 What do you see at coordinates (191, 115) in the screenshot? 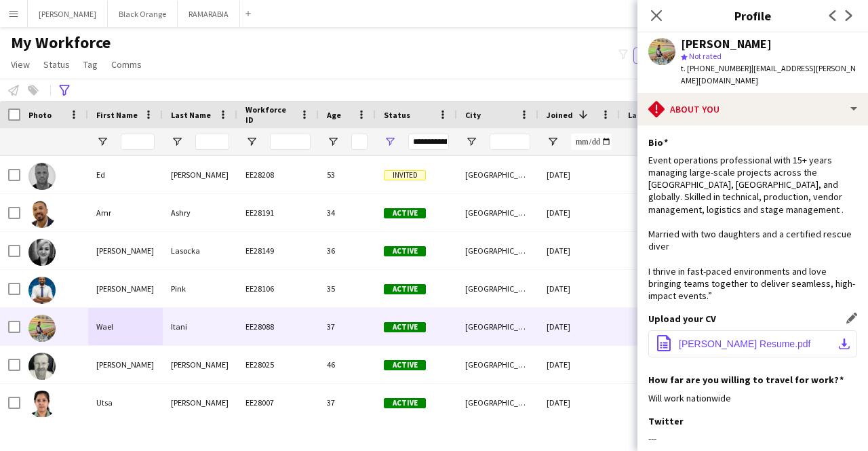
I see `span: Last Name` at bounding box center [191, 115].